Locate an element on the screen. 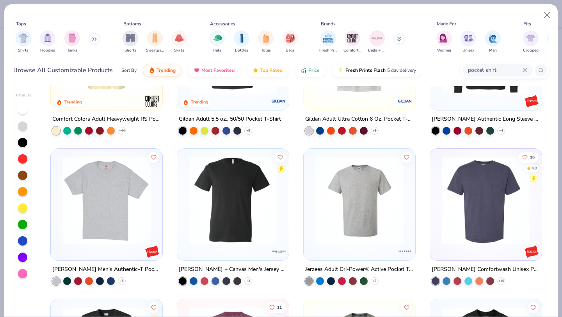 This screenshot has height=317, width=562. div: Gildan Adult Ultra Cotton 6 Oz. Pocket T-Shirt is located at coordinates (360, 119).